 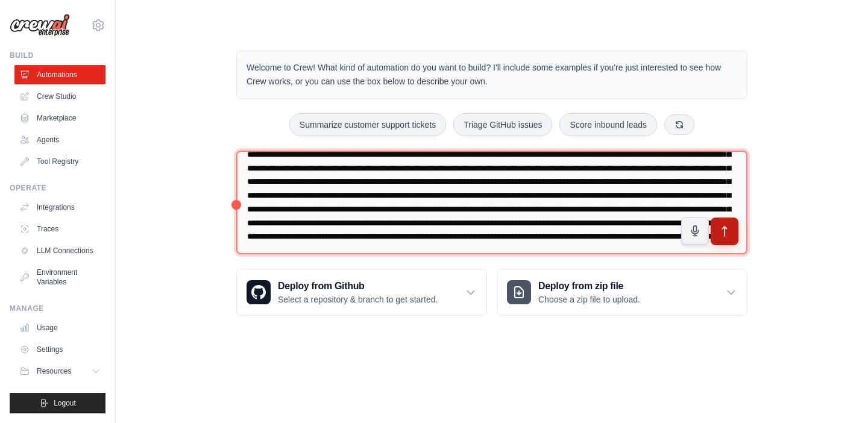 I want to click on div: Manage, so click(x=57, y=308).